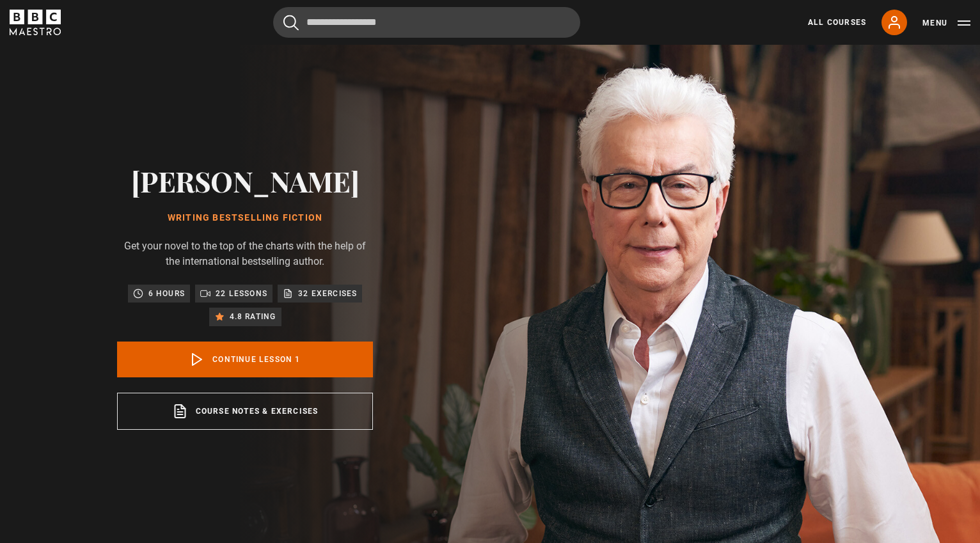 The image size is (980, 543). What do you see at coordinates (291, 23) in the screenshot?
I see `button: Submit the search query` at bounding box center [291, 23].